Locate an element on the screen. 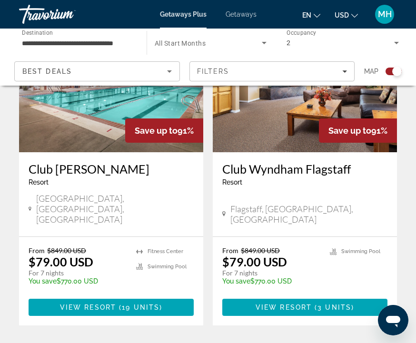  span: en is located at coordinates (307, 15).